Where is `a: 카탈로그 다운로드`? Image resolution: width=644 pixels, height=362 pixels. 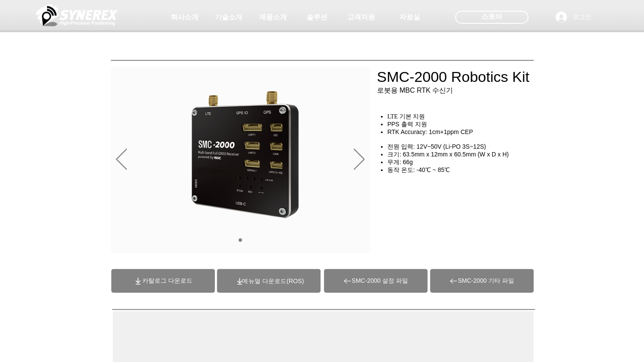 a: 카탈로그 다운로드 is located at coordinates (163, 280).